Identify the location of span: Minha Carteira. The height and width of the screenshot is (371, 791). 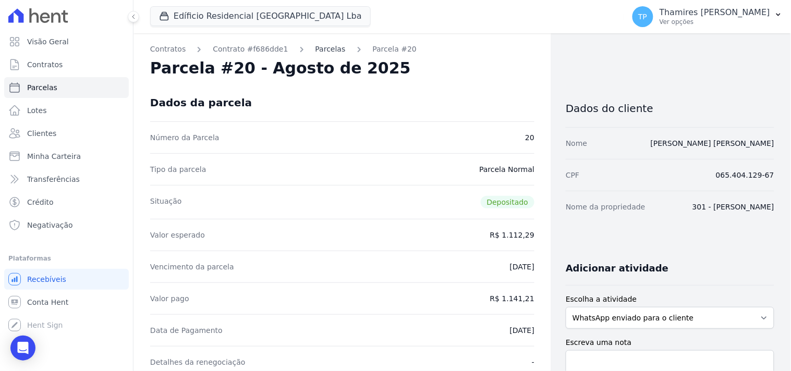
(54, 156).